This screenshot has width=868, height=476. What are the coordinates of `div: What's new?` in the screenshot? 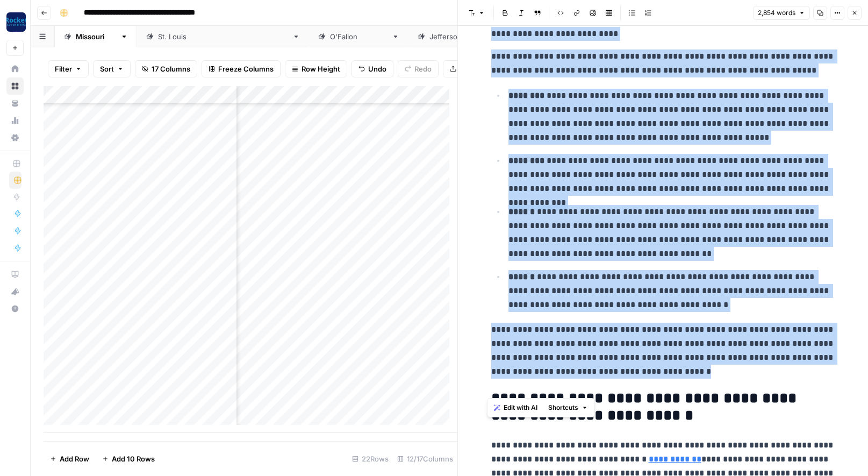 It's located at (15, 291).